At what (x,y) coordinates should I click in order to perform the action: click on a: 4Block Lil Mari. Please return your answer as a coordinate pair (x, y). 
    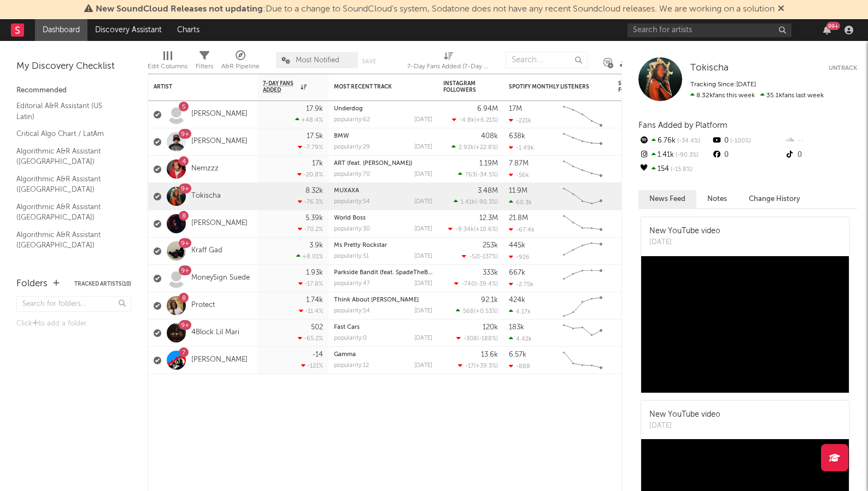
    Looking at the image, I should click on (215, 333).